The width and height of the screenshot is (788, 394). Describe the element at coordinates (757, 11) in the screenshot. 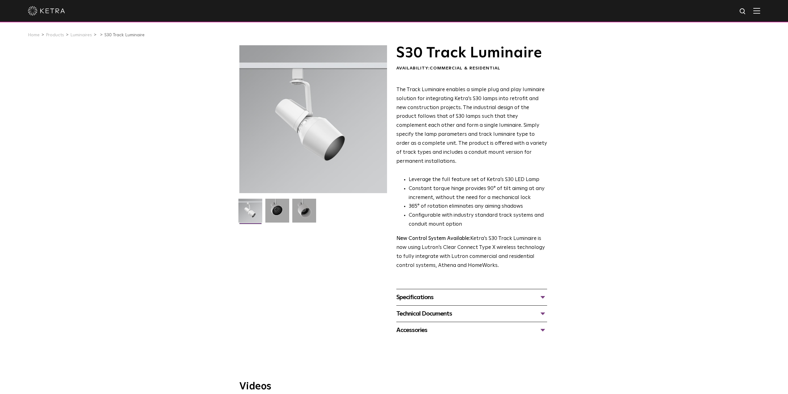

I see `img: Hamburger%20Nav.svg` at that location.